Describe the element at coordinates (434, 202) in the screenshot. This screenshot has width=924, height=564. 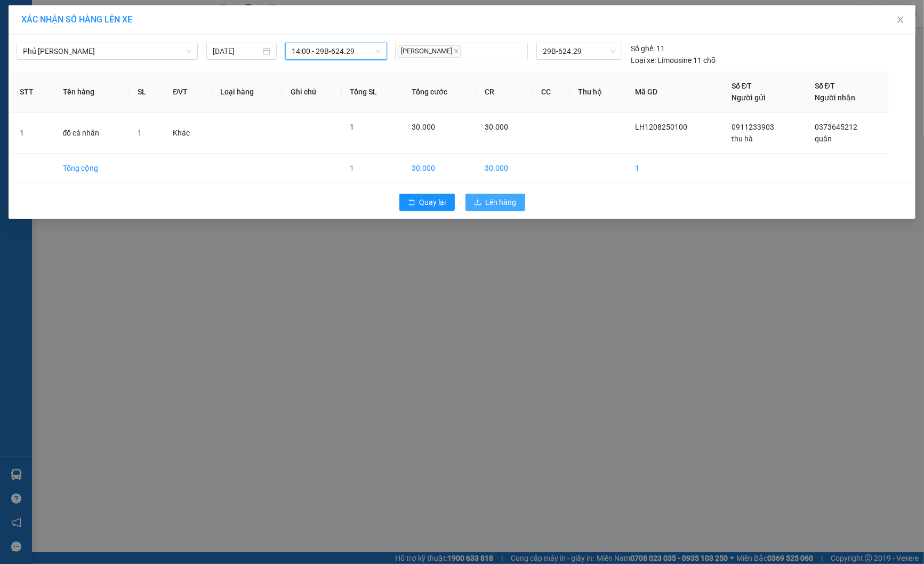
I see `span: Quay lại` at that location.